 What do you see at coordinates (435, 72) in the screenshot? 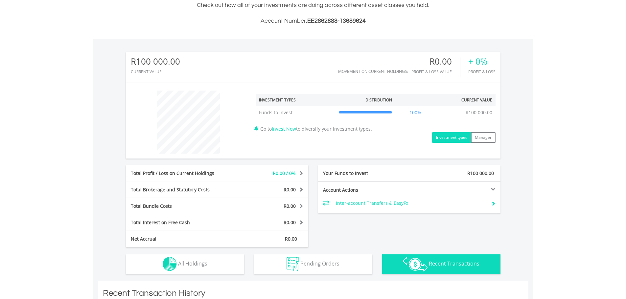
I see `div: Profit & Loss Value` at bounding box center [435, 72].